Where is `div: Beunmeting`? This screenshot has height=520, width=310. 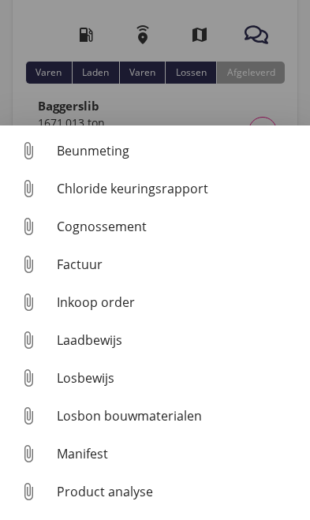 div: Beunmeting is located at coordinates (177, 151).